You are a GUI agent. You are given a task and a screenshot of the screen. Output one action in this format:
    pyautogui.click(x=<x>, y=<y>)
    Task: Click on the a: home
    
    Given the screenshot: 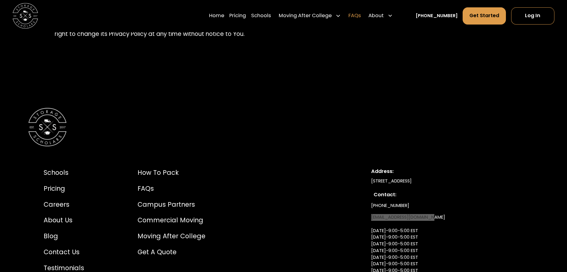 What is the action you would take?
    pyautogui.click(x=25, y=16)
    